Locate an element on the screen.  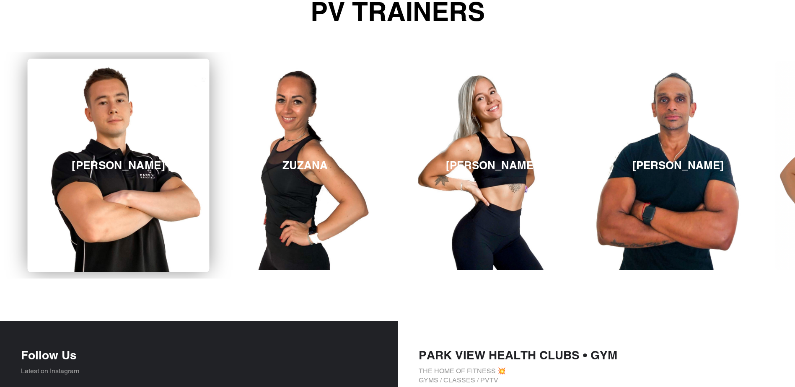
p: 14 day free trial to PVTV - is located at coordinates (397, 310).